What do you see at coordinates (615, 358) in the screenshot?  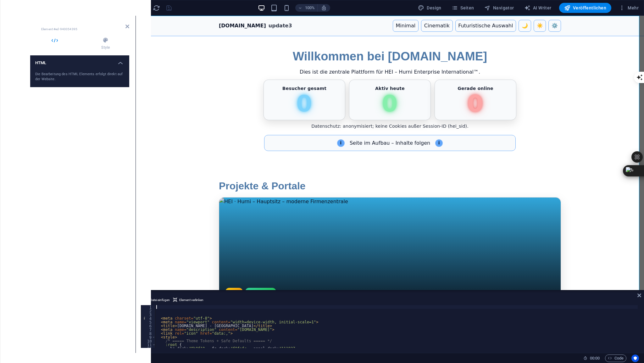 I see `button: Code` at bounding box center [615, 358].